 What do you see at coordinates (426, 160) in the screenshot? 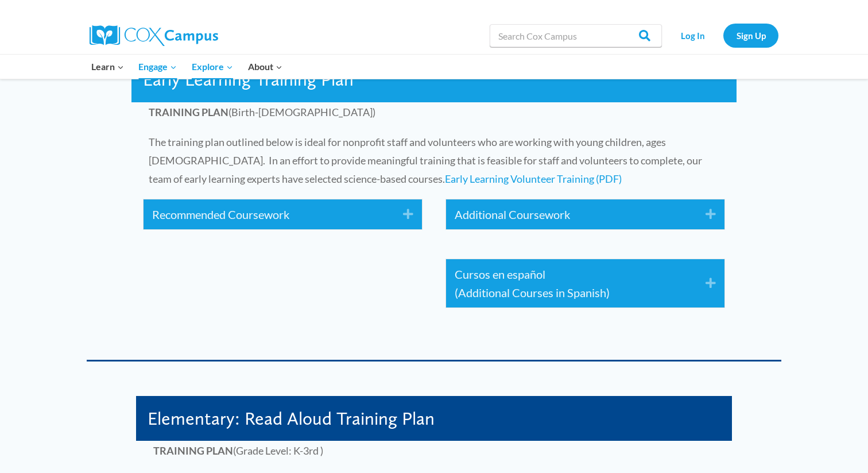
I see `span: The training plan outlined below is ideal for nonprofit staff and volunteers who are working with...` at bounding box center [426, 160].